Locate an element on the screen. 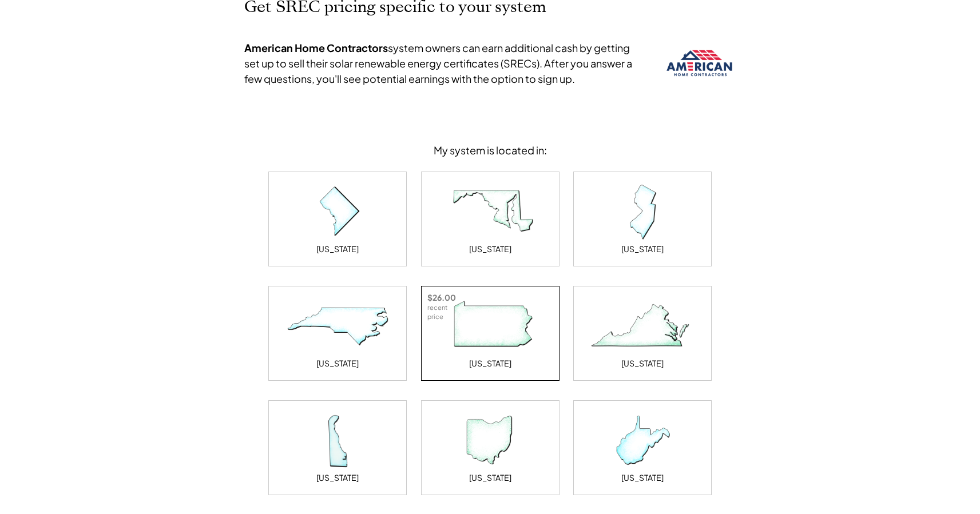  img: West Virginia is located at coordinates (642, 441).